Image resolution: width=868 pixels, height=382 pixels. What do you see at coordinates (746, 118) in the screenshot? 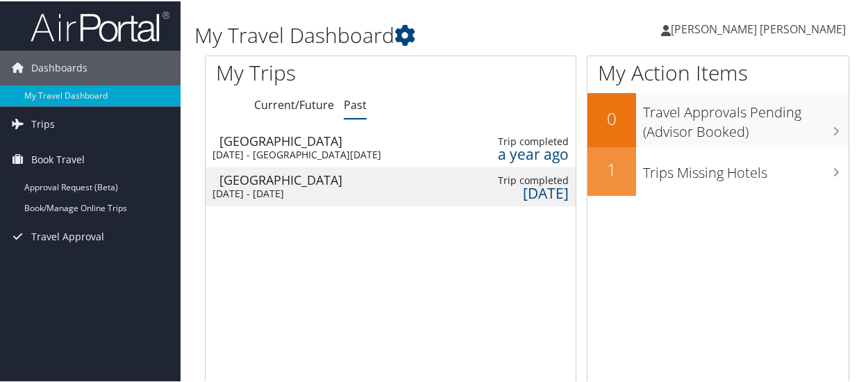
I see `h3: Travel Approvals Pending (Advisor Booked)` at bounding box center [746, 118].